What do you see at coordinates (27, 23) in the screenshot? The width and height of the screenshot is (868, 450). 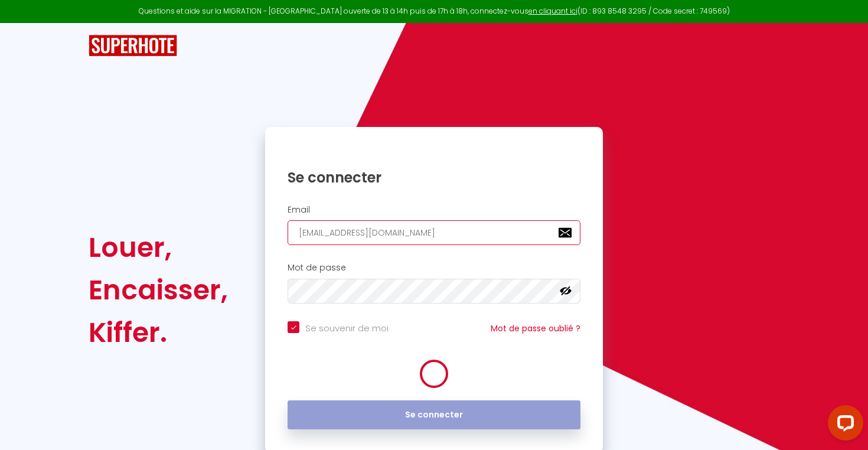 I see `button: Open LiveChat chat widget` at bounding box center [27, 23].